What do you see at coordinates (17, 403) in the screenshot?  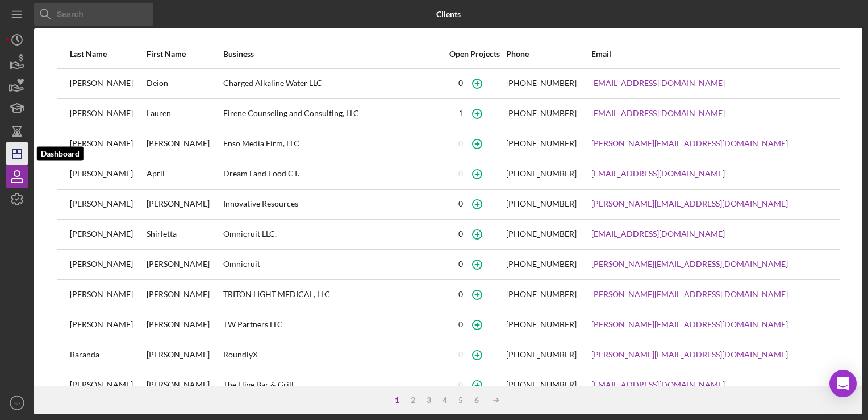 I see `text: SS` at bounding box center [17, 403].